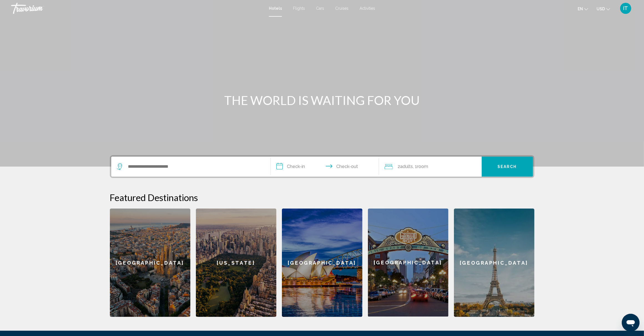  Describe the element at coordinates (325, 167) in the screenshot. I see `button: Check in and out dates` at that location.